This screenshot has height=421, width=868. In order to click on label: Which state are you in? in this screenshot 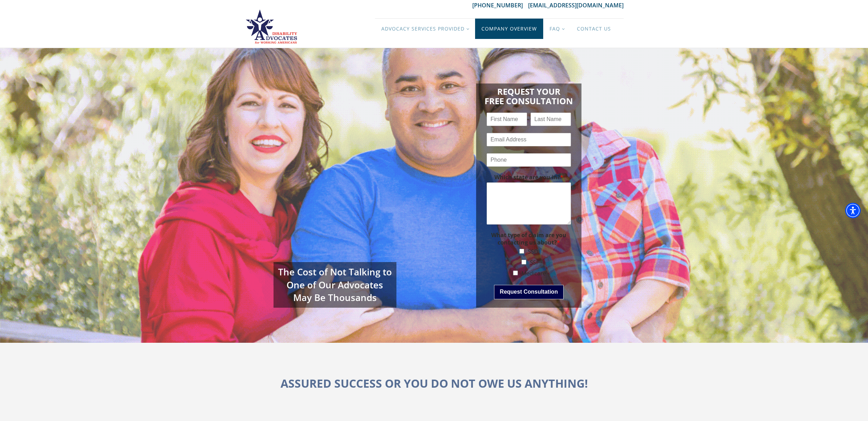, I will do `click(529, 177)`.